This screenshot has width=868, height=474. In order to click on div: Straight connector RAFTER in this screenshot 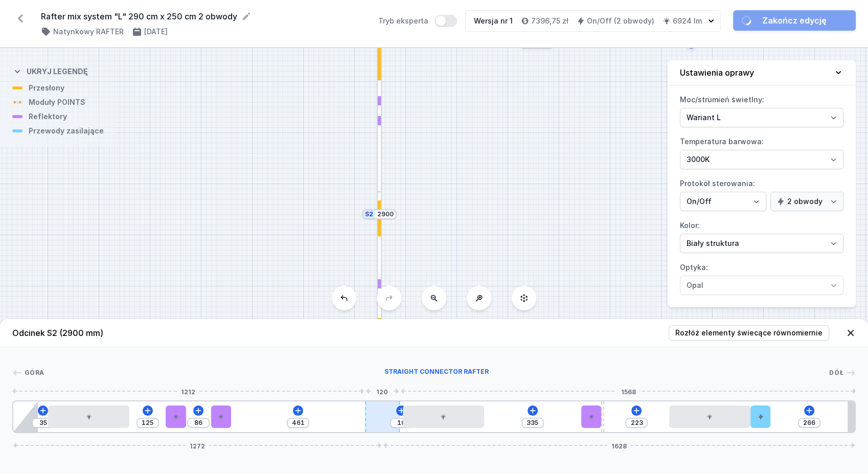, I will do `click(436, 373)`.